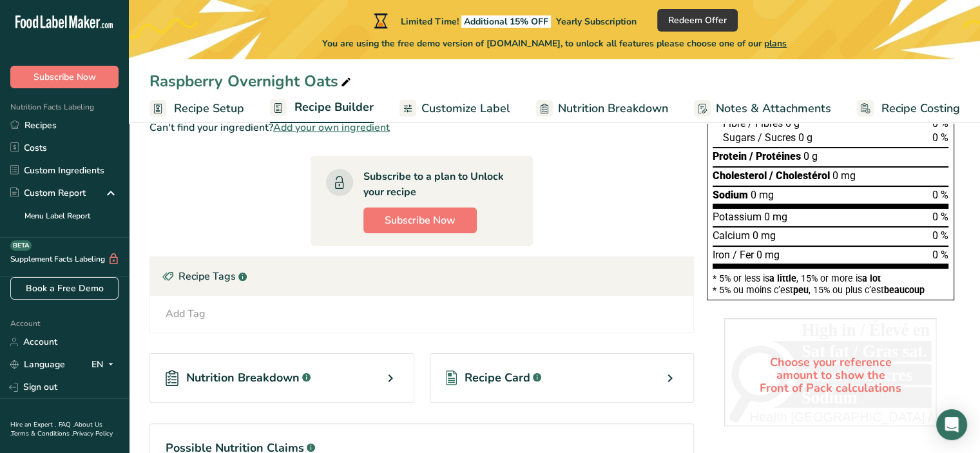  I want to click on div: Subscribe to a plan to Unlock your recipe, so click(435, 185).